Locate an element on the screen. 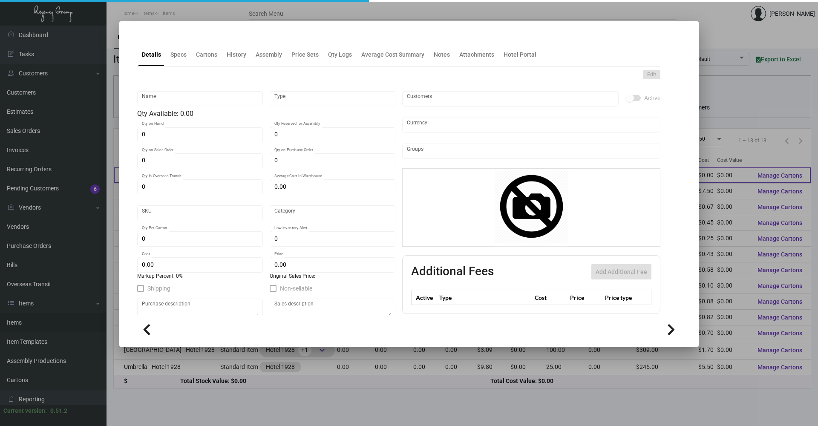 This screenshot has height=426, width=818. div: Qty Available: 0.00 is located at coordinates (266, 114).